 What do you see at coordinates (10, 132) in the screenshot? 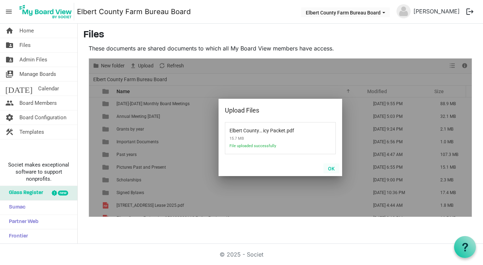
I see `span: construction` at bounding box center [10, 132].